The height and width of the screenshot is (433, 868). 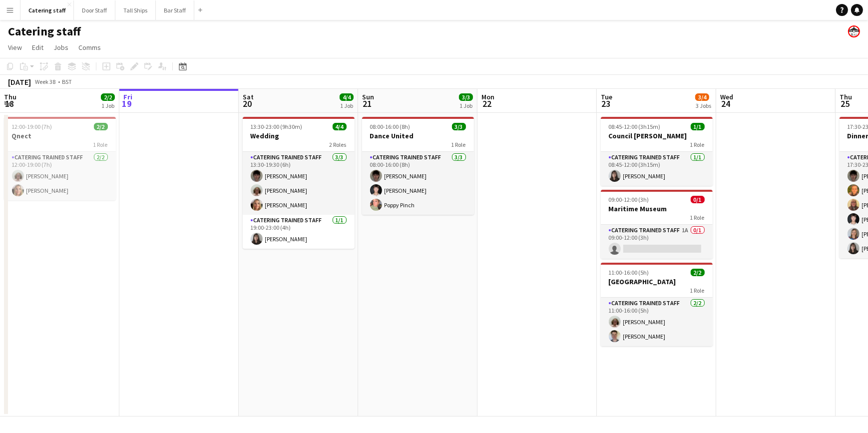 What do you see at coordinates (657, 224) in the screenshot?
I see `app-job-card: 09:00-12:00 (3h)0/1Maritime Museum1 RoleCatering trained staff1A0/109:00-12:00 (3h)` at bounding box center [657, 224].